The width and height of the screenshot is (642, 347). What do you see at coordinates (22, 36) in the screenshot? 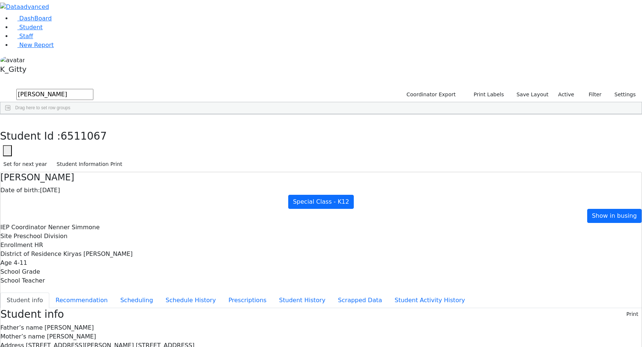
I see `a: Staff` at bounding box center [22, 36].